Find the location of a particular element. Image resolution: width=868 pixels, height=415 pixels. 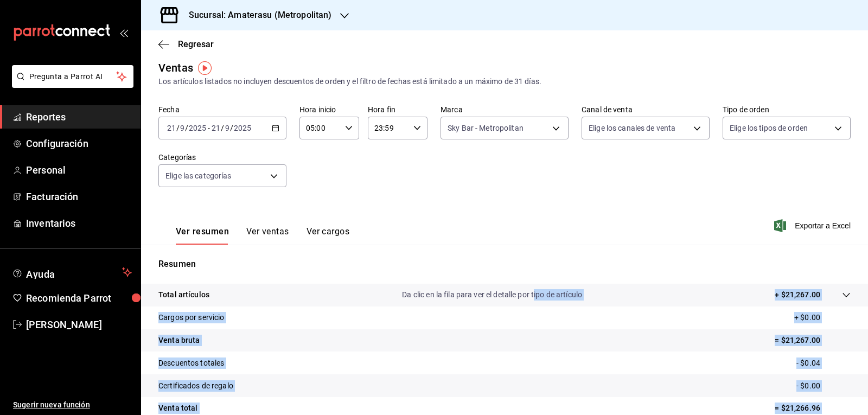

span: Elige los tipos de orden is located at coordinates (769, 128).